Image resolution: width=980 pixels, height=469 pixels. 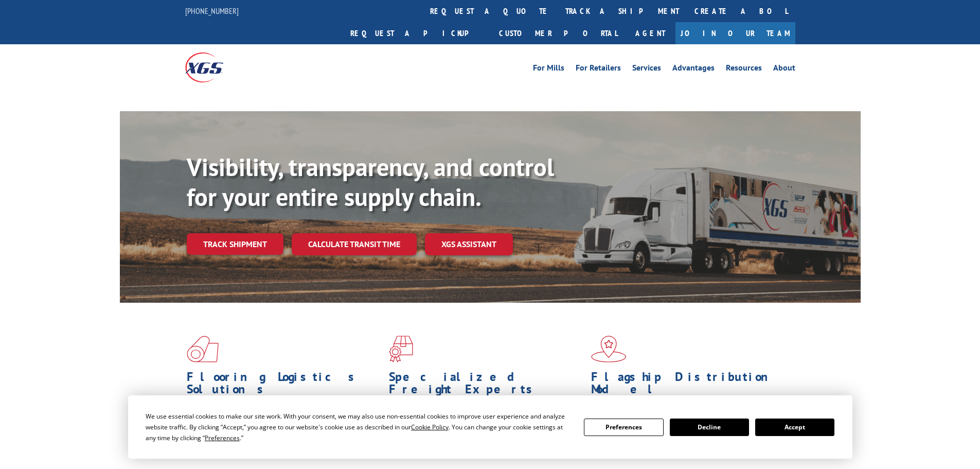 What do you see at coordinates (354, 243) in the screenshot?
I see `a: Calculate transit time` at bounding box center [354, 243].